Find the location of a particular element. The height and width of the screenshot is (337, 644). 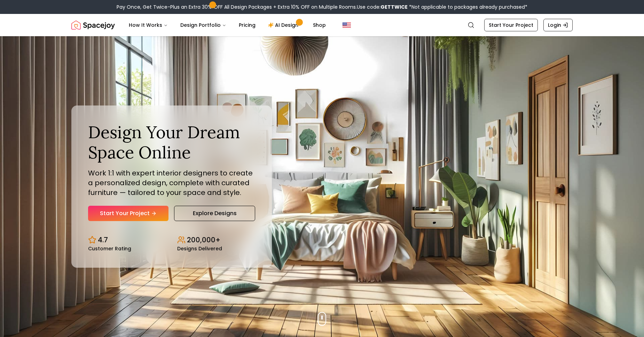

h1: Design Your Dream Space Online is located at coordinates (172, 142).